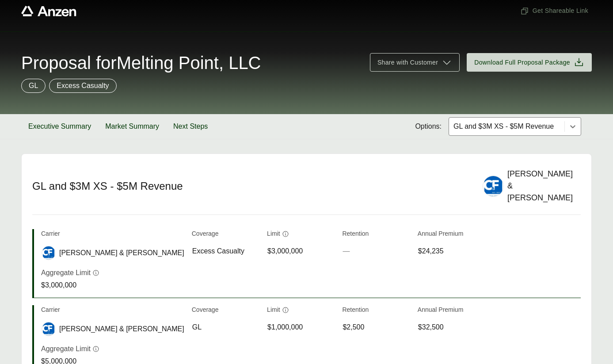 The image size is (613, 364). What do you see at coordinates (49, 11) in the screenshot?
I see `a: Anzen website` at bounding box center [49, 11].